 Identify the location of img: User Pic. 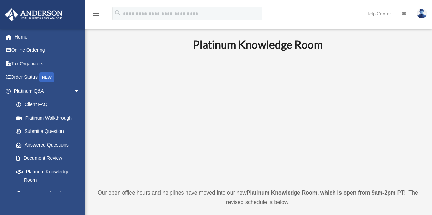
(421, 13).